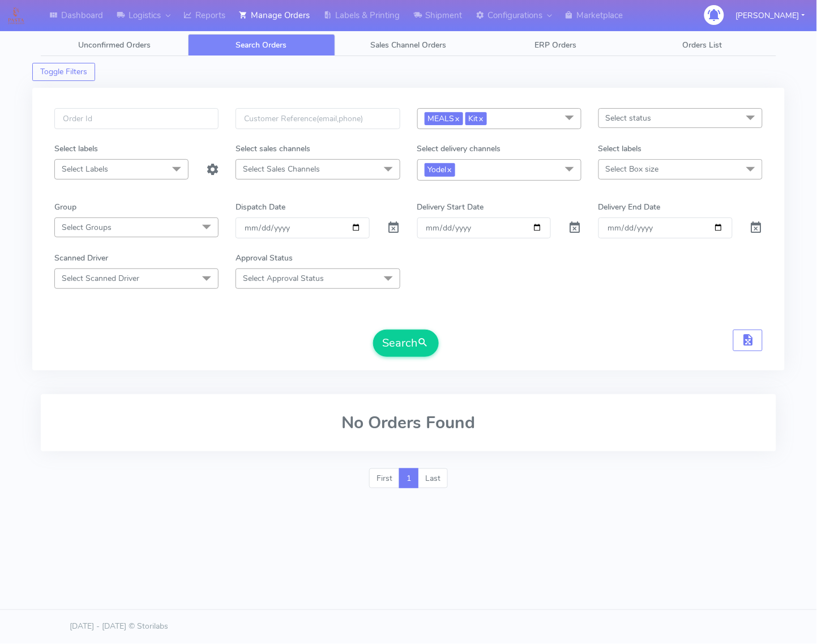  I want to click on span: Sales Channel Orders, so click(408, 45).